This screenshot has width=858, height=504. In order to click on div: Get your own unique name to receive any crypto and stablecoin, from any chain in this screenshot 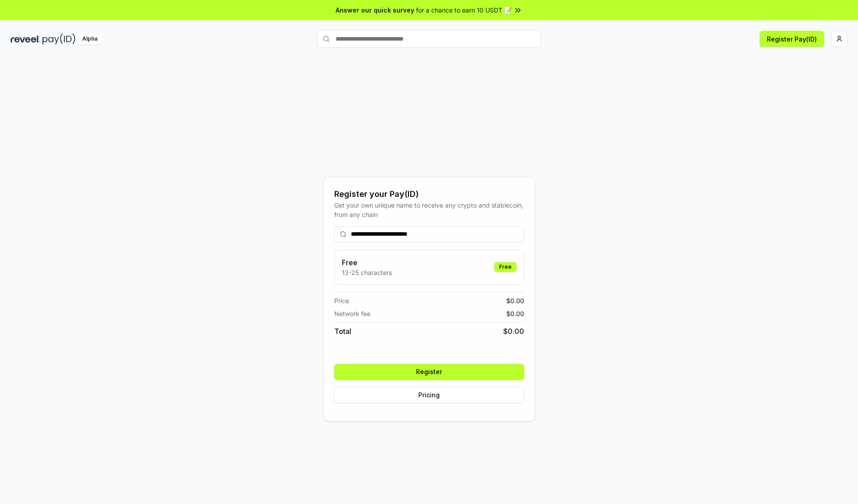, I will do `click(429, 210)`.